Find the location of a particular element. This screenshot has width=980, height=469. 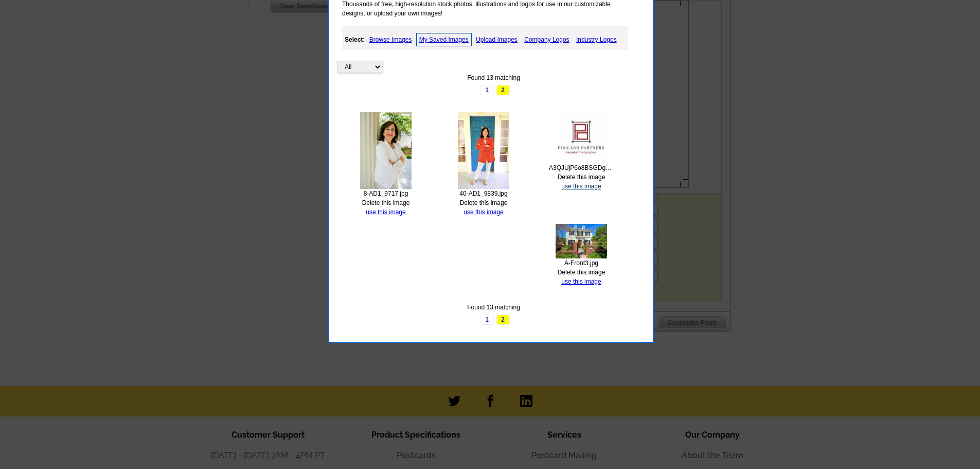

img: thumb-66ec4ef7b42a6.jpg is located at coordinates (581, 241).